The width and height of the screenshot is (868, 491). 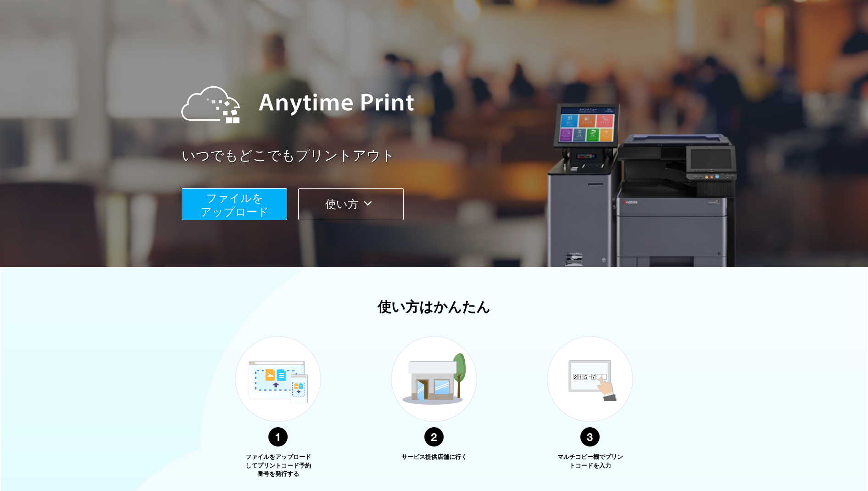 What do you see at coordinates (351, 204) in the screenshot?
I see `button: 使い方` at bounding box center [351, 204].